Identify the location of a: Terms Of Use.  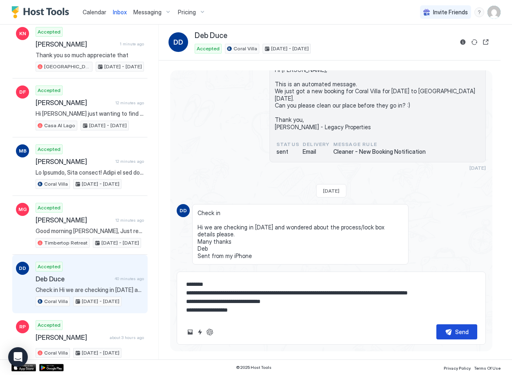
(487, 367).